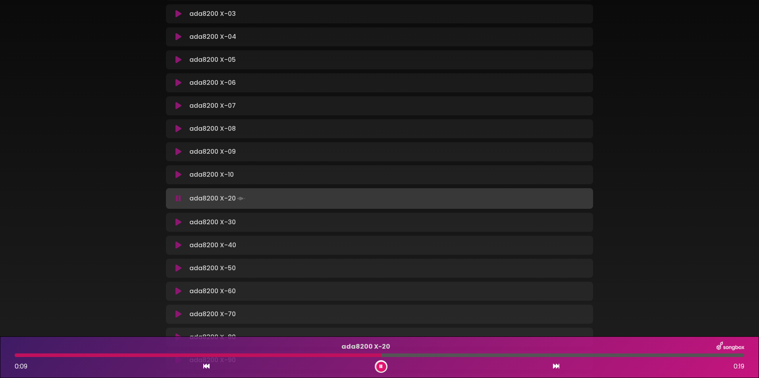 The width and height of the screenshot is (759, 378). What do you see at coordinates (388, 152) in the screenshot?
I see `p: ada8200 X-09` at bounding box center [388, 152].